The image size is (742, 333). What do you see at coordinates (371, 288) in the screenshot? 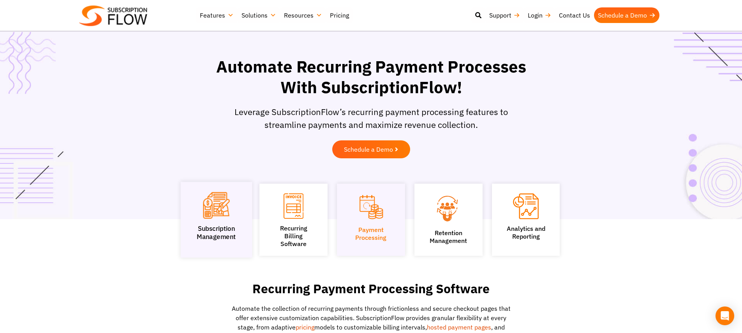
I see `h2: Recurring Payment Processing Software` at bounding box center [371, 288].